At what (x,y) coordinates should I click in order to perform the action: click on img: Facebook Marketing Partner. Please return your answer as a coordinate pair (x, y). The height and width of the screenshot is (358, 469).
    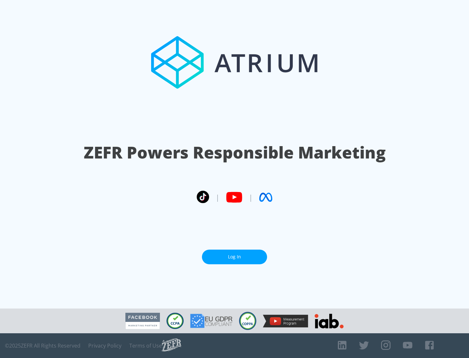
    Looking at the image, I should click on (143, 321).